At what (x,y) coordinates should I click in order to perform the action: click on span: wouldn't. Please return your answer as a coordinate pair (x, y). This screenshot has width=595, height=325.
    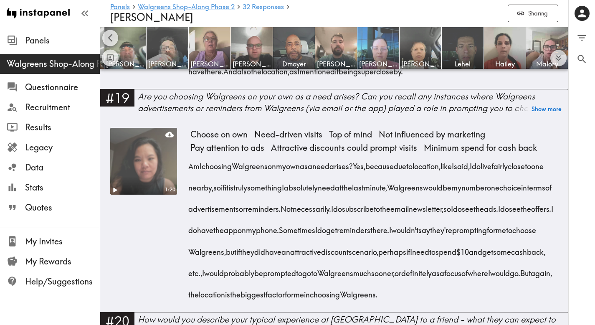
    Looking at the image, I should click on (405, 227).